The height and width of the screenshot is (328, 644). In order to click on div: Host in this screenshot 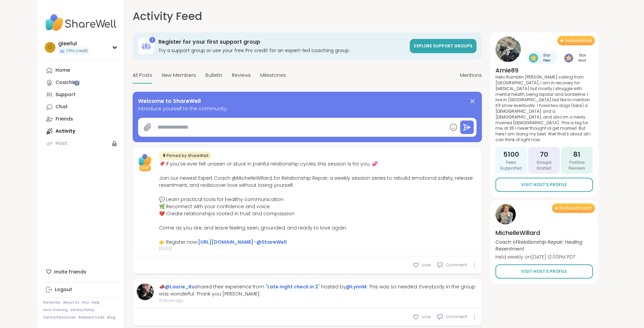, I will do `click(61, 144)`.